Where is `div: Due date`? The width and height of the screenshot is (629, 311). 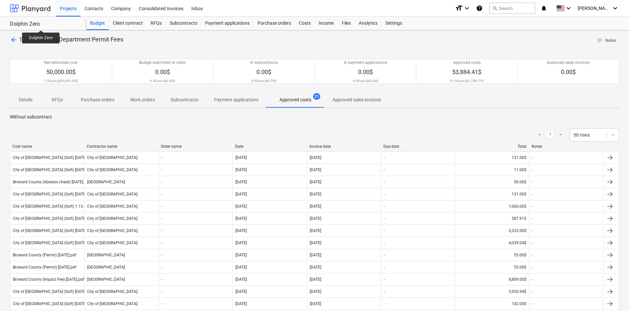
div: Due date is located at coordinates (418, 146).